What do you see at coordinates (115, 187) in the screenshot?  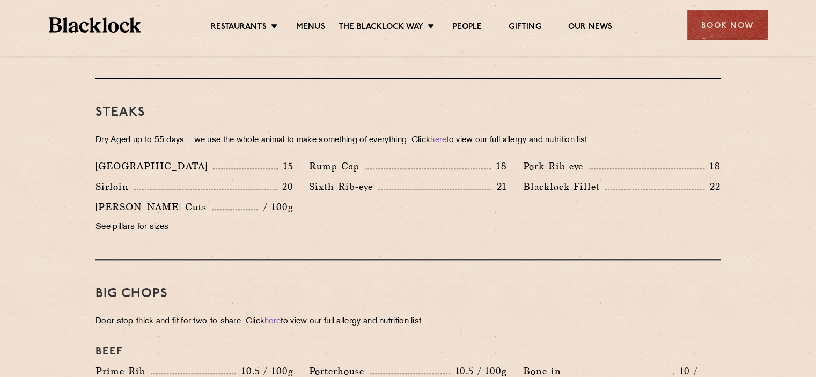 I see `p: Sirloin` at bounding box center [115, 187].